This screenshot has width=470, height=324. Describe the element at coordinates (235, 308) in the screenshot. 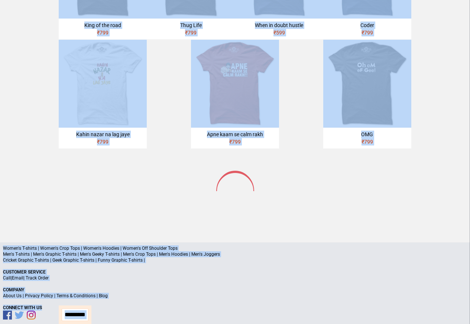

I see `p: Connect With Us` at that location.